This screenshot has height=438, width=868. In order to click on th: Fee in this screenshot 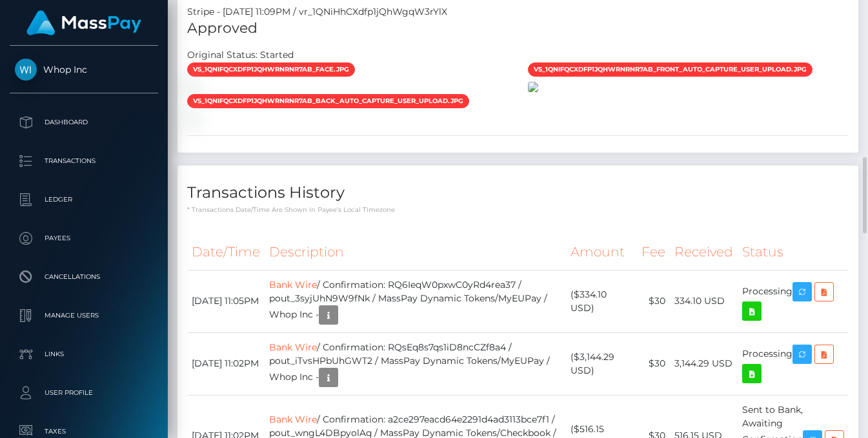, I will do `click(651, 252)`.